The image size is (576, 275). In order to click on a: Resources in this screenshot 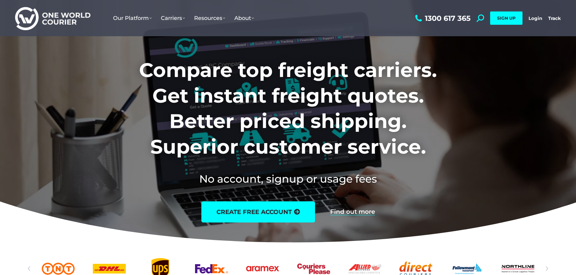, I will do `click(209, 18)`.